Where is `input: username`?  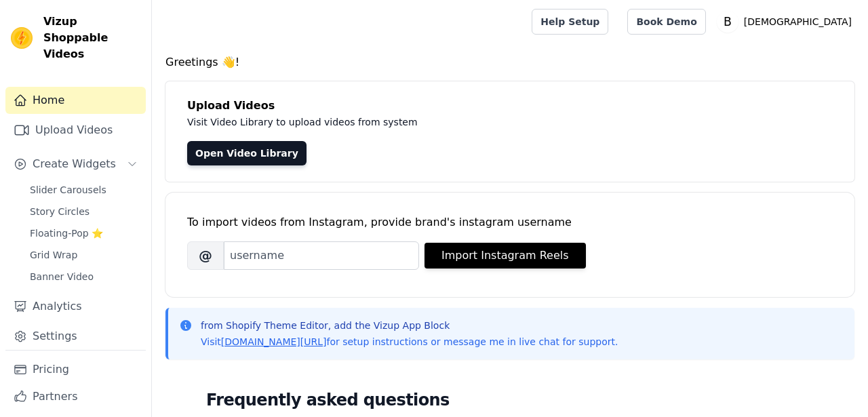 input: username is located at coordinates (321, 255).